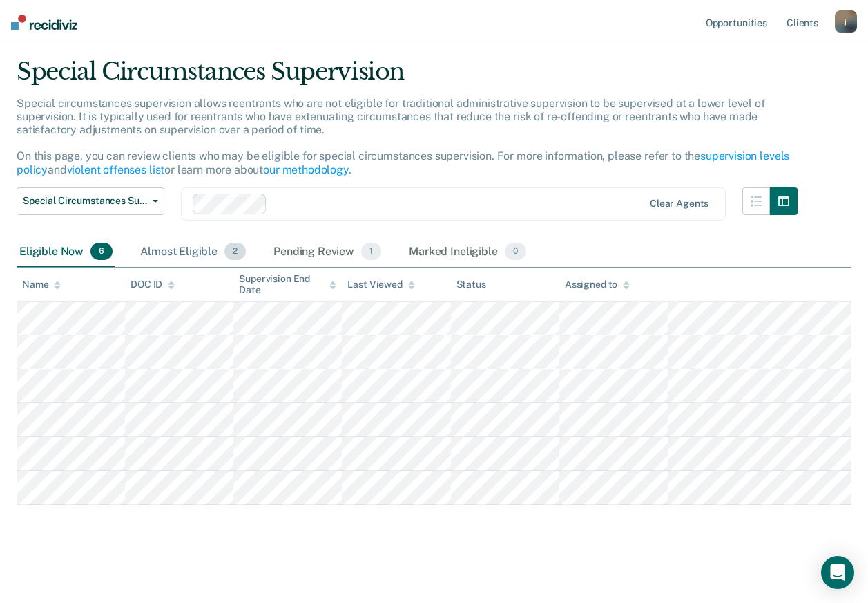 This screenshot has height=603, width=868. What do you see at coordinates (192, 253) in the screenshot?
I see `div: Almost Eligible2` at bounding box center [192, 253].